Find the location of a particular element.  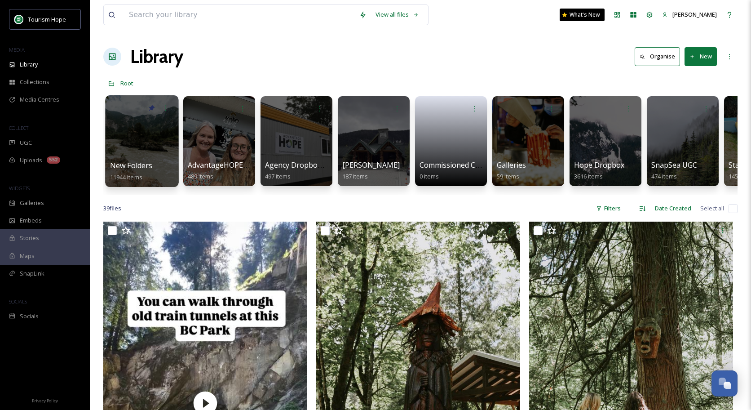

a: Privacy Policy is located at coordinates (45, 400).